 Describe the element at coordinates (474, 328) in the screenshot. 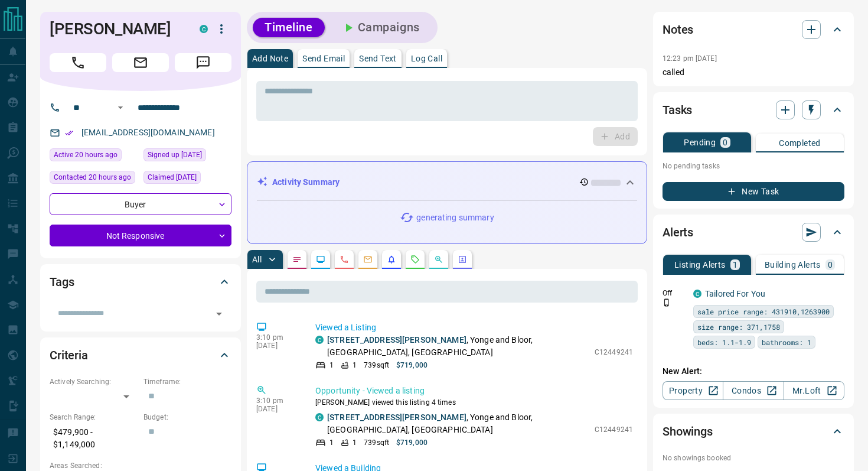

I see `p: Viewed a Listing` at that location.